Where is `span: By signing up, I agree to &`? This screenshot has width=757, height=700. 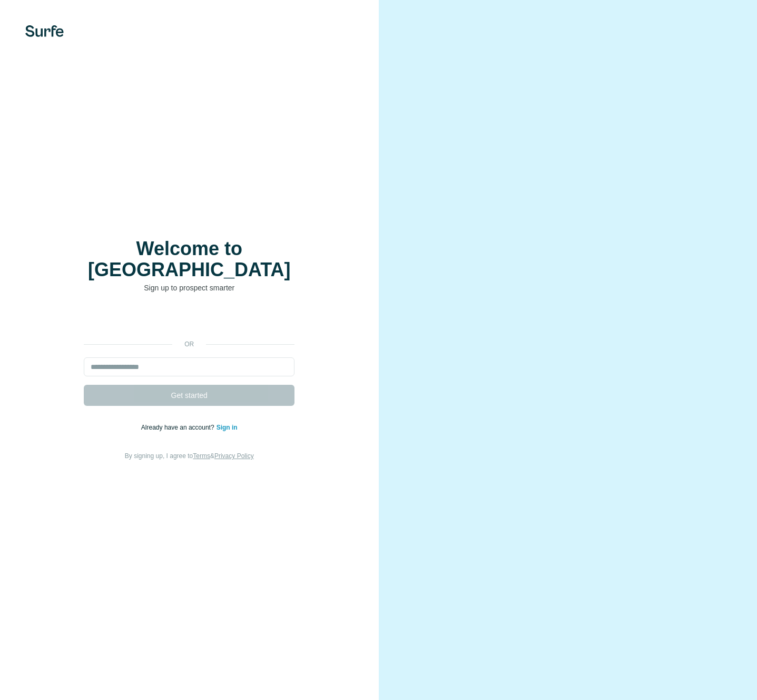
span: By signing up, I agree to & is located at coordinates (189, 456).